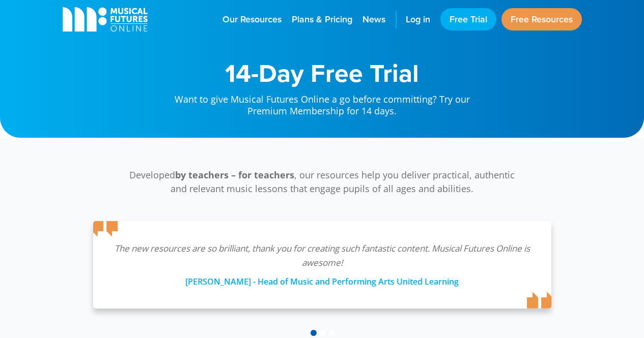 The image size is (644, 338). Describe the element at coordinates (418, 20) in the screenshot. I see `span: Log in` at that location.